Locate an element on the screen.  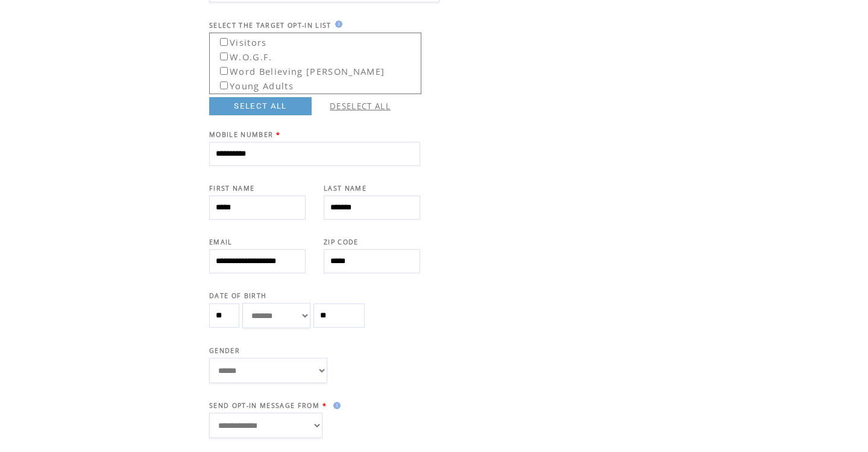
span: FIRST NAME is located at coordinates (231, 188).